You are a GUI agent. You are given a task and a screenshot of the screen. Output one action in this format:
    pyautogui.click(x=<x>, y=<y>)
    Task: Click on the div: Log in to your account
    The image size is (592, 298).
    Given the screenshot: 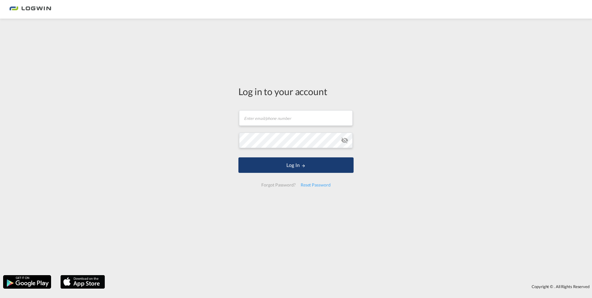 What is the action you would take?
    pyautogui.click(x=296, y=91)
    